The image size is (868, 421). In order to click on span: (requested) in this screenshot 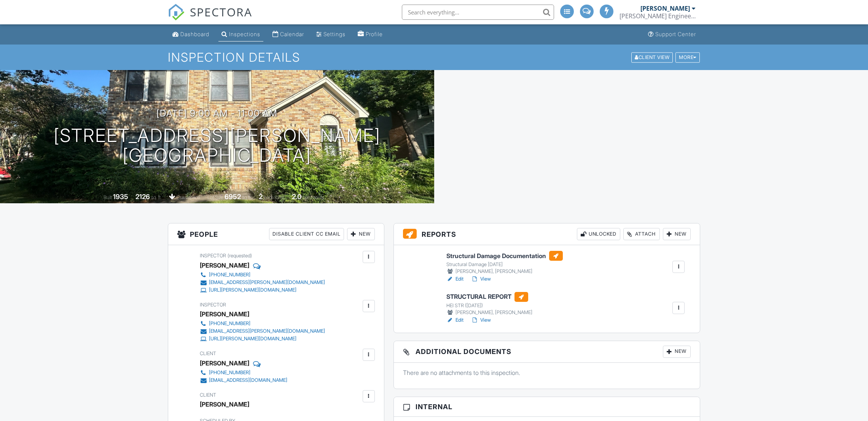, I will do `click(240, 256)`.